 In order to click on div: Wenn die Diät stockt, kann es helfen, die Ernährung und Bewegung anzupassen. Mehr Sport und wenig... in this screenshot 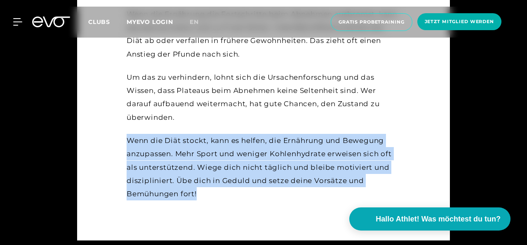, I will do `click(264, 167)`.